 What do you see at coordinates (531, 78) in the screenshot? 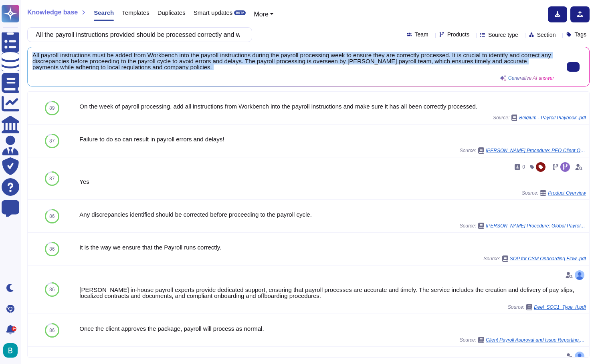
I see `span: Generative AI answer` at bounding box center [531, 78].